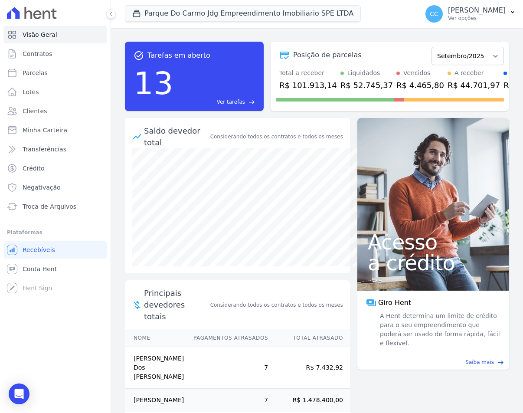 Image resolution: width=523 pixels, height=413 pixels. I want to click on th: Total Atrasado, so click(309, 338).